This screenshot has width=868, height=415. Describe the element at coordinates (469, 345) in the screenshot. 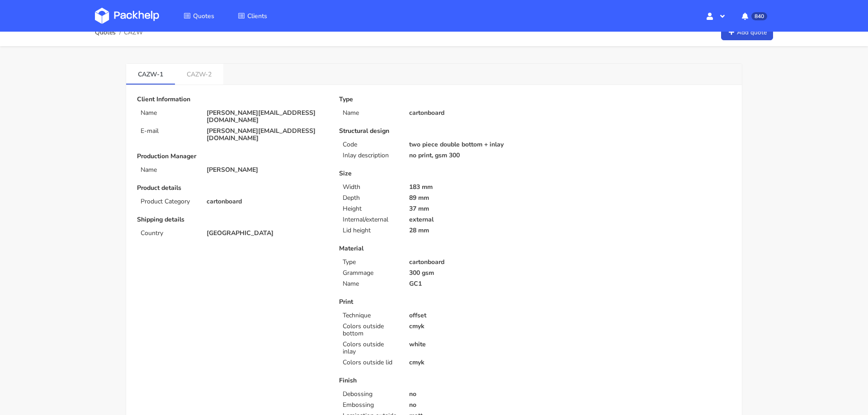

I see `p: white` at that location.